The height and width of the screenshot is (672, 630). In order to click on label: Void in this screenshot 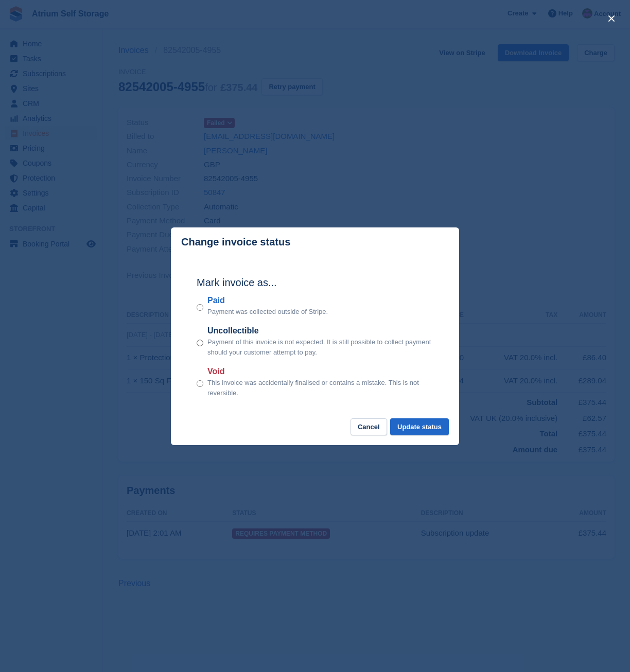, I will do `click(320, 372)`.